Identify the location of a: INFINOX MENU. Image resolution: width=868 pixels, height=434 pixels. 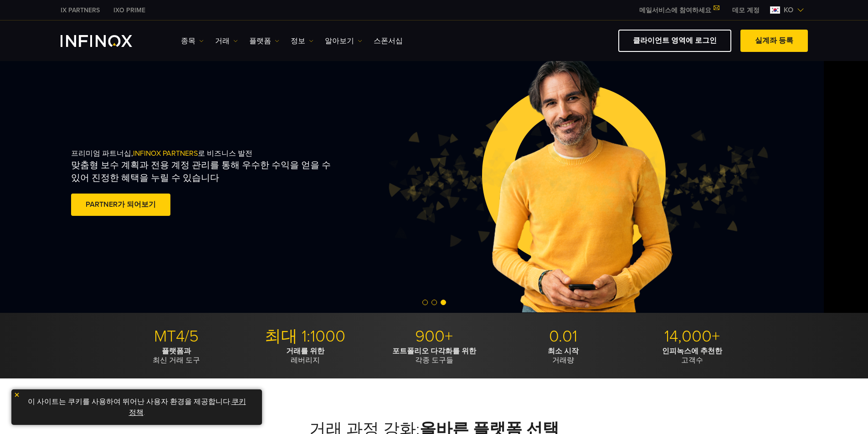
(746, 10).